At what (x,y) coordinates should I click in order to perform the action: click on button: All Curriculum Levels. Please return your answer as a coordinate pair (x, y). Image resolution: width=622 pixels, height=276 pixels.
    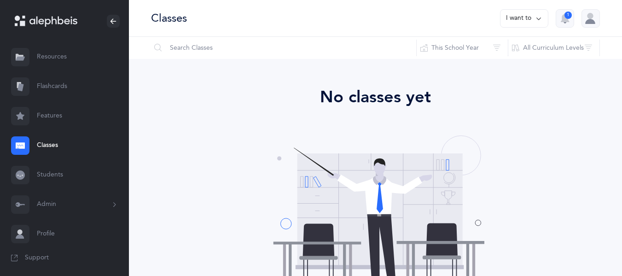
    Looking at the image, I should click on (554, 48).